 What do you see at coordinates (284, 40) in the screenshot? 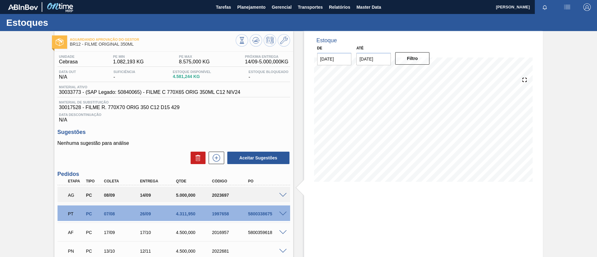
I see `button: Ir ao Master Data / Geral` at bounding box center [284, 40].